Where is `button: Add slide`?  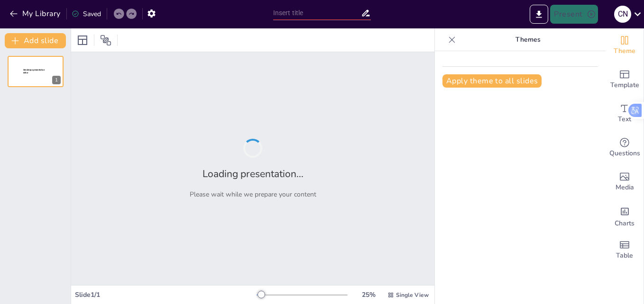
button: Add slide is located at coordinates (35, 41).